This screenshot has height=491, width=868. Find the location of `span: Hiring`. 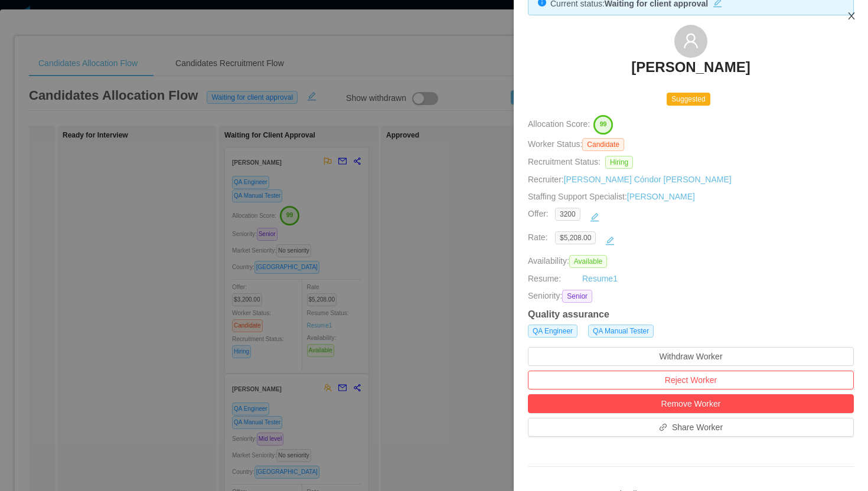

span: Hiring is located at coordinates (618, 162).